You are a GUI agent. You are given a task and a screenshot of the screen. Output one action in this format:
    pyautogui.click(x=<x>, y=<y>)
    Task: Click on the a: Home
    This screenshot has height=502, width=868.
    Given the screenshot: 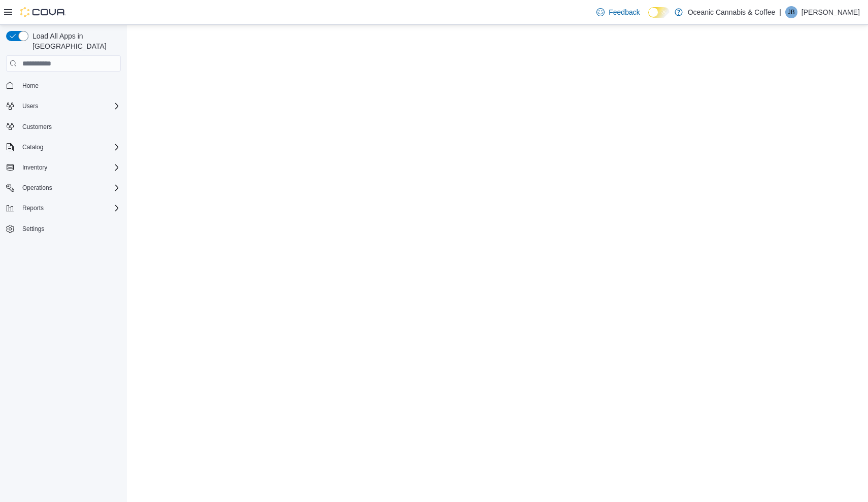 What is the action you would take?
    pyautogui.click(x=31, y=86)
    